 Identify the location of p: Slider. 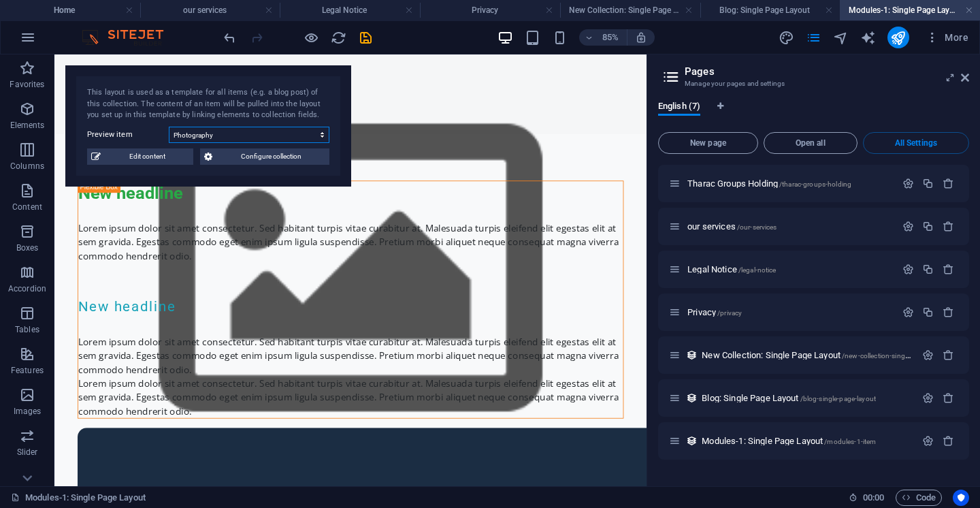
(27, 453).